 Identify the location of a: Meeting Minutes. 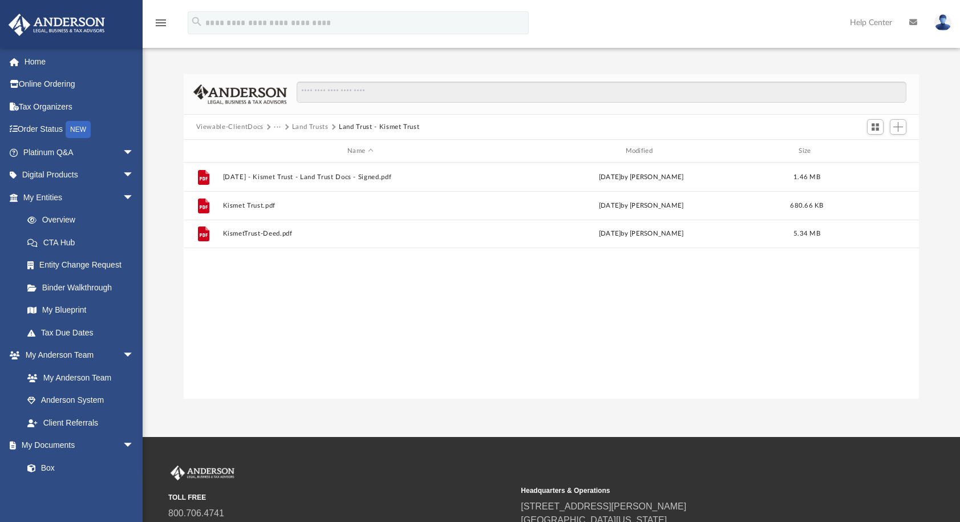
(80, 490).